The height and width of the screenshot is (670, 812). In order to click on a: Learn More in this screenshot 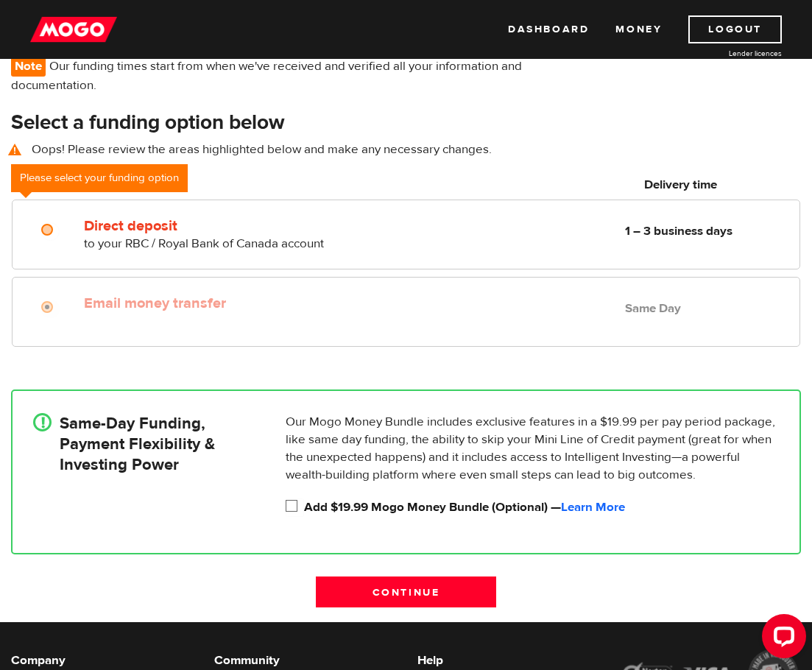, I will do `click(592, 507)`.